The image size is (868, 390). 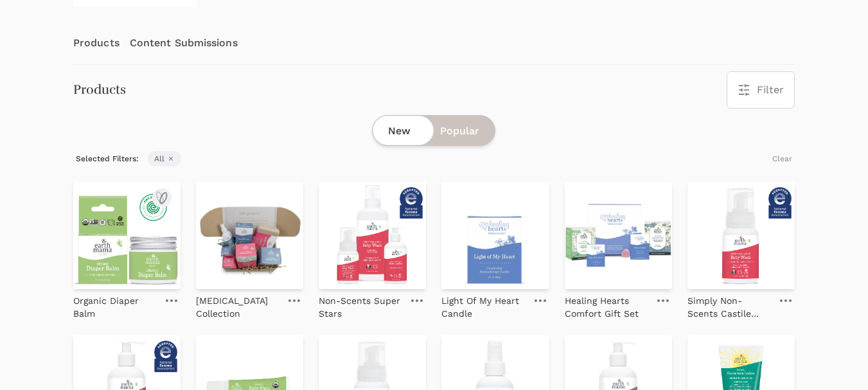 What do you see at coordinates (761, 90) in the screenshot?
I see `button: Filter` at bounding box center [761, 90].